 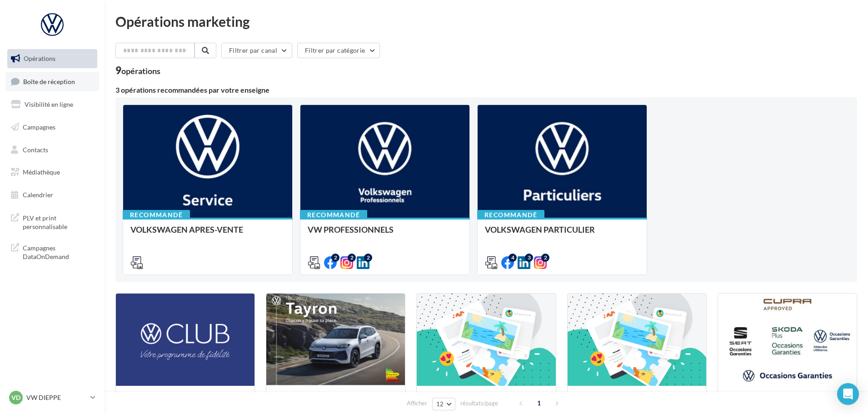 What do you see at coordinates (58, 221) in the screenshot?
I see `span: PLV et print personnalisable` at bounding box center [58, 221].